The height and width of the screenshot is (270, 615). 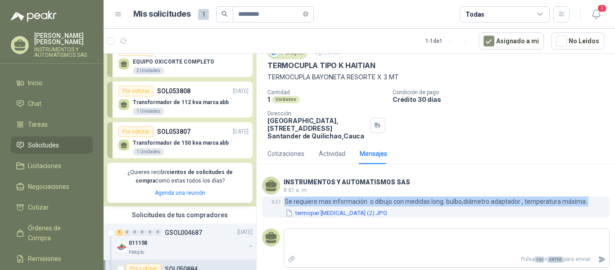 What do you see at coordinates (52, 233) in the screenshot?
I see `a: Órdenes de Compra` at bounding box center [52, 233].